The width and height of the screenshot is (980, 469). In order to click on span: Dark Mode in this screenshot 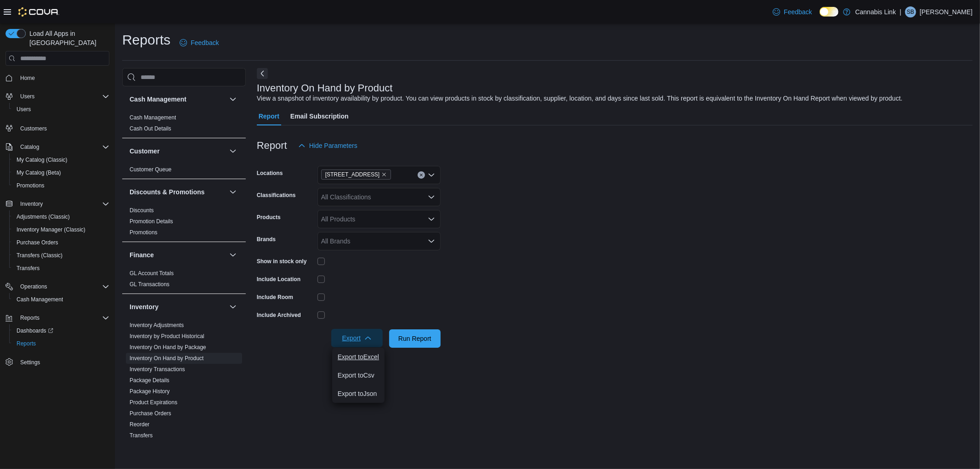, I will do `click(820, 16)`.